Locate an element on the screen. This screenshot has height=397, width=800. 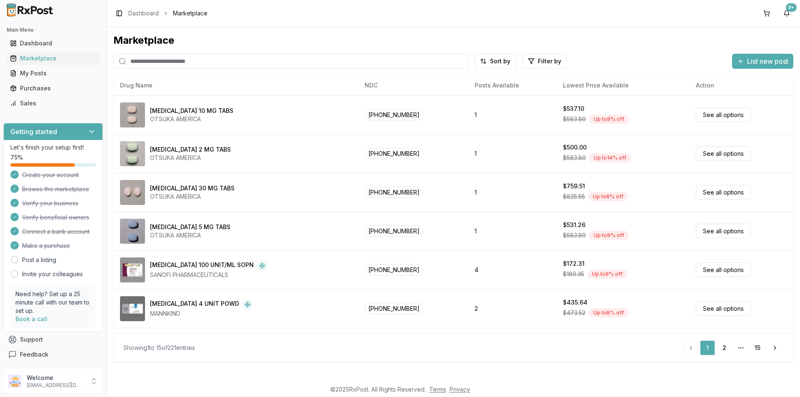
th: Action is located at coordinates (741, 85).